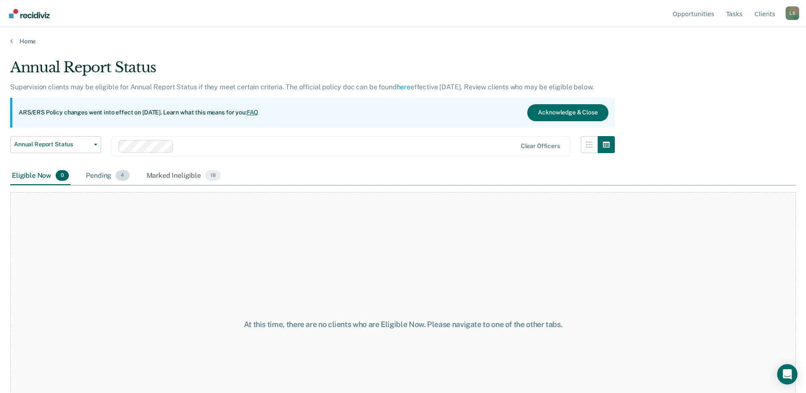 Image resolution: width=806 pixels, height=393 pixels. What do you see at coordinates (403, 41) in the screenshot?
I see `a: Home` at bounding box center [403, 41].